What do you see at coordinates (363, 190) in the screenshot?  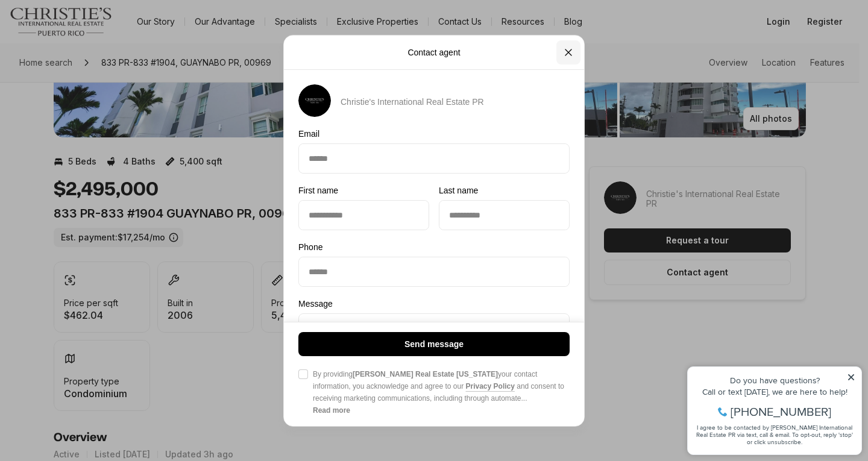 I see `label: First name` at bounding box center [363, 190].